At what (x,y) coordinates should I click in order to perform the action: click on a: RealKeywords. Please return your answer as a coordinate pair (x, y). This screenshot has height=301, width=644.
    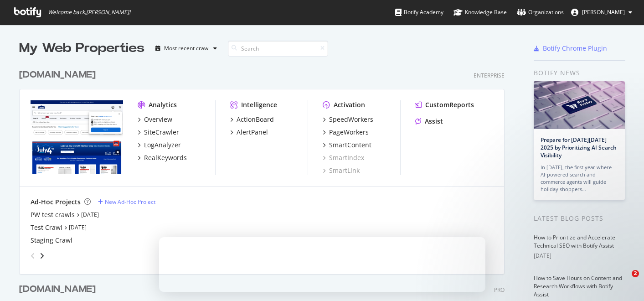
    Looking at the image, I should click on (162, 158).